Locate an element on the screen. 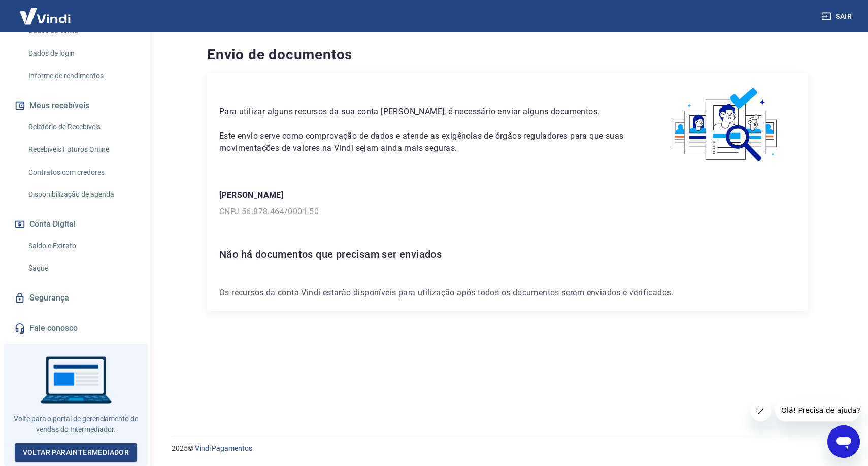  a: Vindi Pagamentos is located at coordinates (223, 448).